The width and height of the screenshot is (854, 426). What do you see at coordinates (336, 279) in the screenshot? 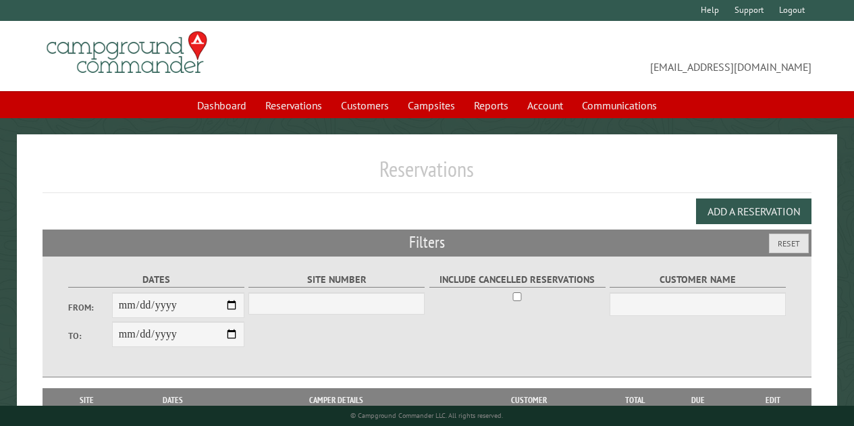
I see `label: Site Number` at bounding box center [336, 279].